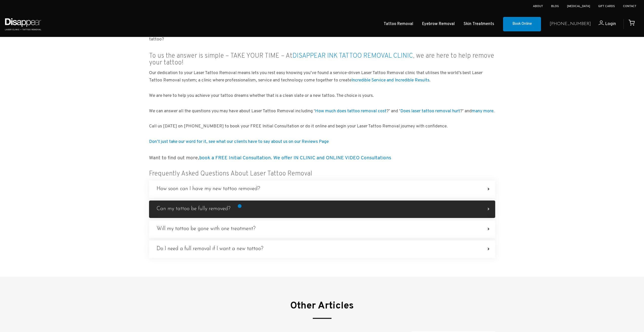 The image size is (644, 332). I want to click on p: We are here to help you achieve your tattoo dreams whether that is a clean slate or a new tattoo...., so click(322, 96).